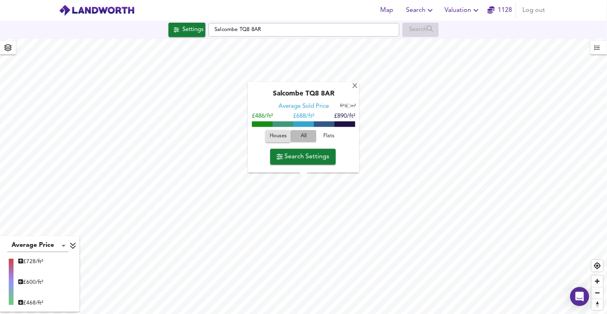 The image size is (607, 314). Describe the element at coordinates (534, 10) in the screenshot. I see `button: Log out` at that location.